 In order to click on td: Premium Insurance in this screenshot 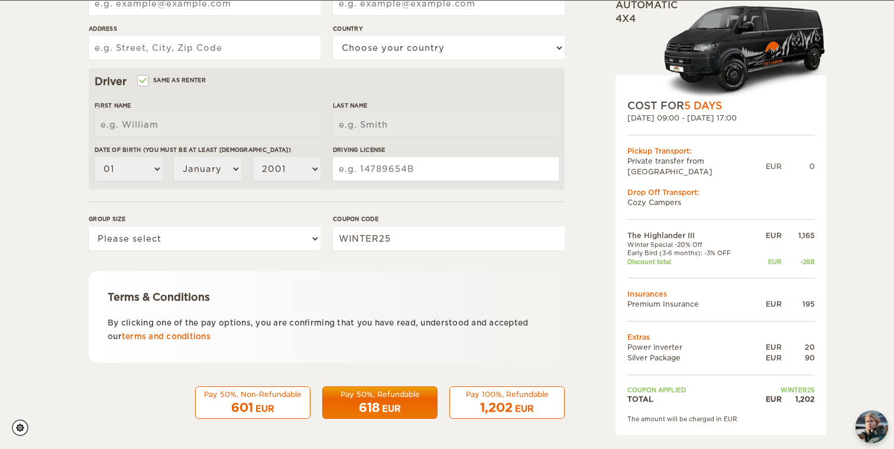, I will do `click(690, 304)`.